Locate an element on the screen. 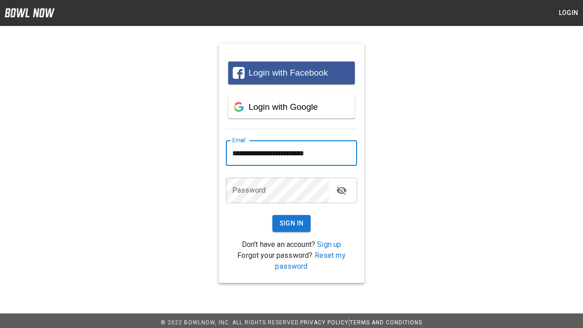 This screenshot has width=583, height=328. span: © 2022 BowlNow, Inc. All Rights Reserved. is located at coordinates (231, 323).